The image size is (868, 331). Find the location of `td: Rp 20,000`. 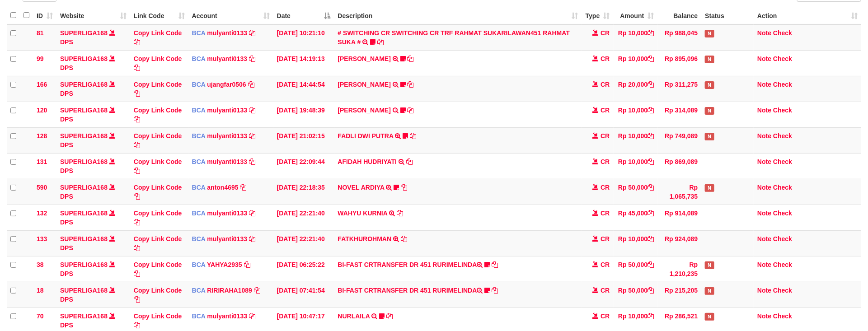

td: Rp 20,000 is located at coordinates (636, 89).